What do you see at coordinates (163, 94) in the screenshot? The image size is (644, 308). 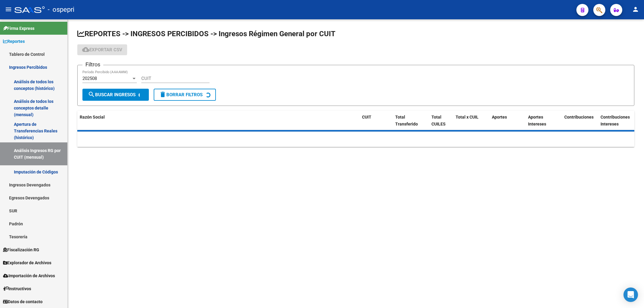 I see `mat-icon: delete` at bounding box center [163, 94].